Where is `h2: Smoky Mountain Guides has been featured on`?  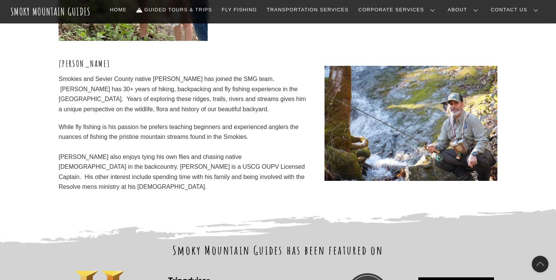 h2: Smoky Mountain Guides has been featured on is located at coordinates (278, 250).